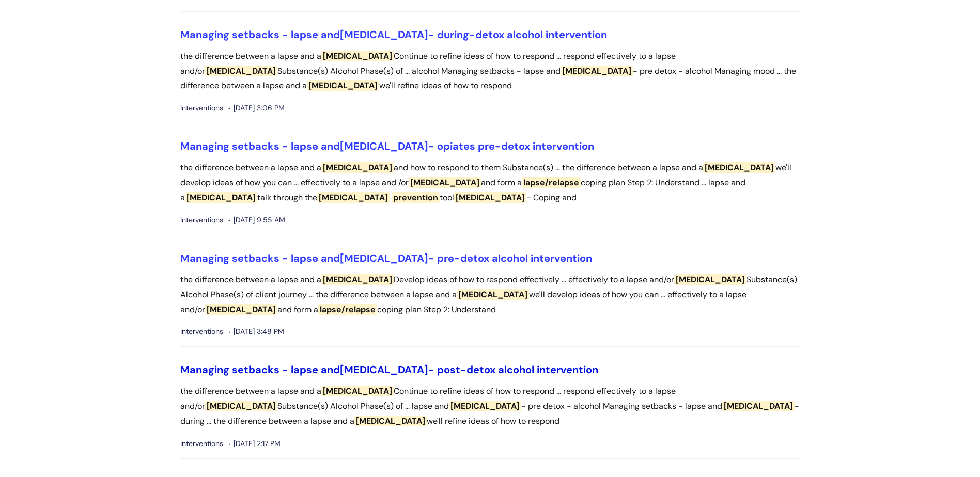 This screenshot has height=477, width=980. Describe the element at coordinates (490, 183) in the screenshot. I see `p: the difference between a lapse and a and how to respond to them Substance(s) ... the difference b...` at that location.